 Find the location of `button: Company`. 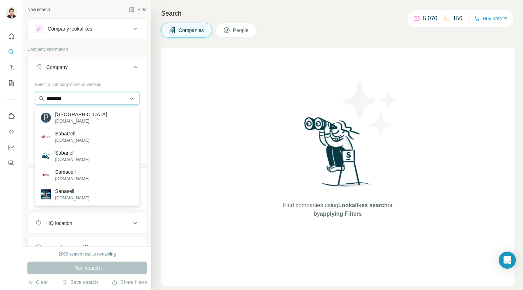

button: Company is located at coordinates (87, 69).